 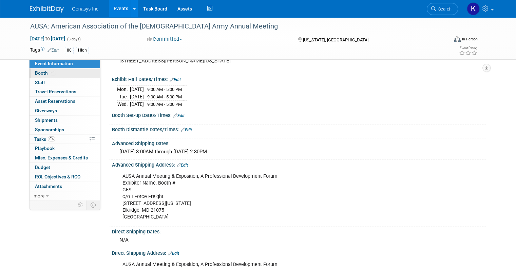 I want to click on span: Event Information, so click(x=54, y=63).